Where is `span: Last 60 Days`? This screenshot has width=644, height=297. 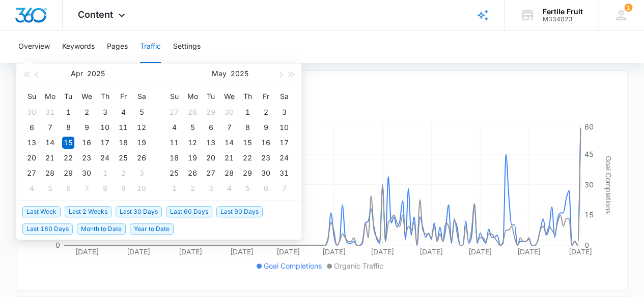
span: Last 60 Days is located at coordinates (189, 212).